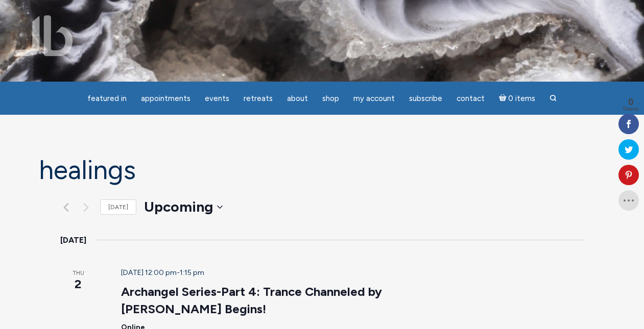 The image size is (644, 329). What do you see at coordinates (44, 36) in the screenshot?
I see `img: Jamie Butler. The Everyday Medium` at bounding box center [44, 36].